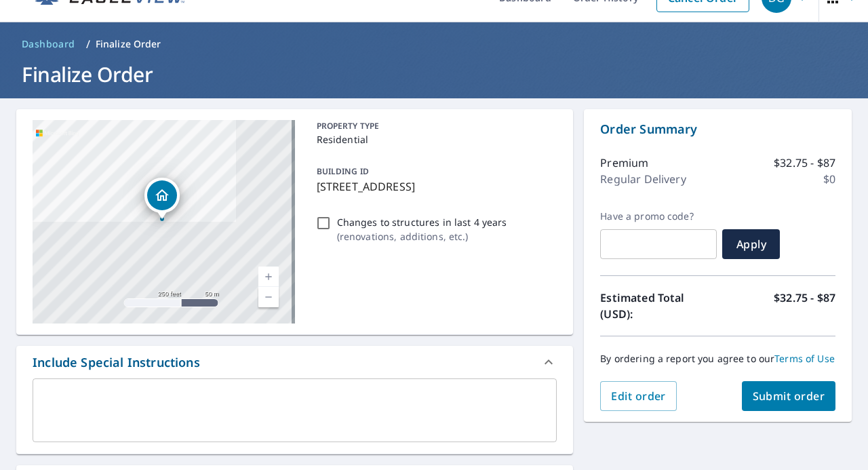 The height and width of the screenshot is (470, 868). Describe the element at coordinates (434, 126) in the screenshot. I see `p: PROPERTY TYPE` at that location.